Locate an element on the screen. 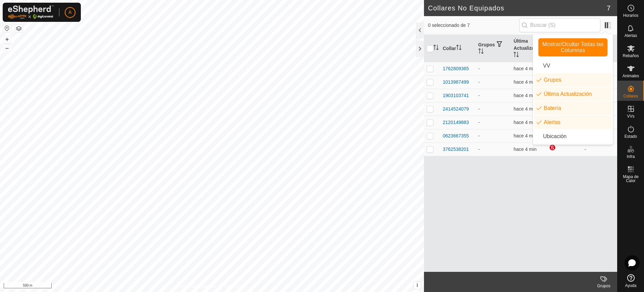 This screenshot has width=644, height=292. img: Logo Gallagher is located at coordinates (31, 12).